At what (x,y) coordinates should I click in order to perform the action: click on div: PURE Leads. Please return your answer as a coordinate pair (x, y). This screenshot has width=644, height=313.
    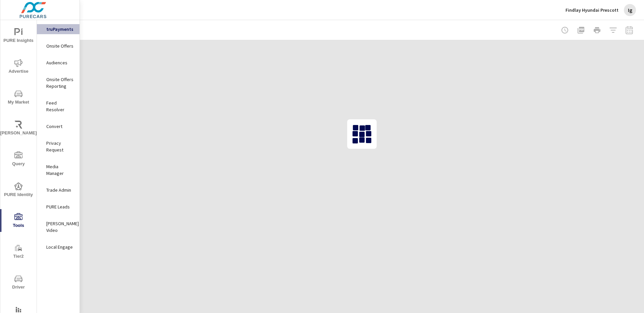
    Looking at the image, I should click on (58, 207).